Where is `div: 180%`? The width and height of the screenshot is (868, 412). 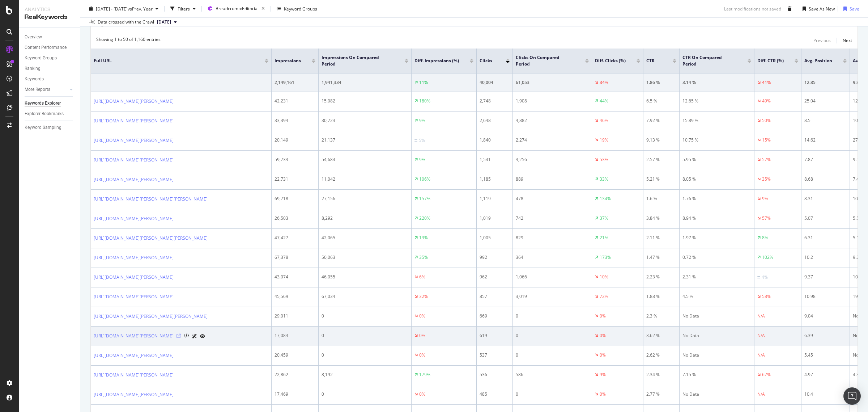
div: 180% is located at coordinates (424, 101).